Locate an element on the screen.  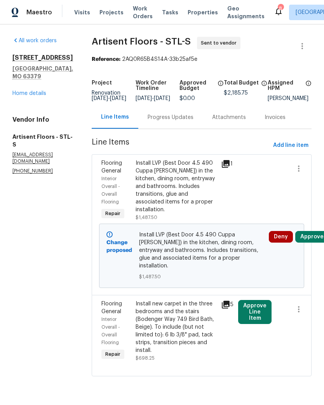
span: Artisent Floors - STL-S is located at coordinates (141, 42).